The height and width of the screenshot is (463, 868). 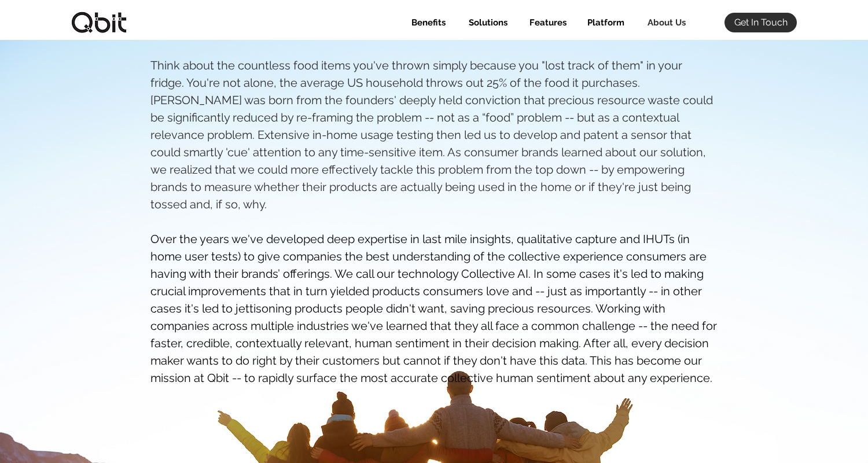 What do you see at coordinates (428, 22) in the screenshot?
I see `p: Benefits` at bounding box center [428, 22].